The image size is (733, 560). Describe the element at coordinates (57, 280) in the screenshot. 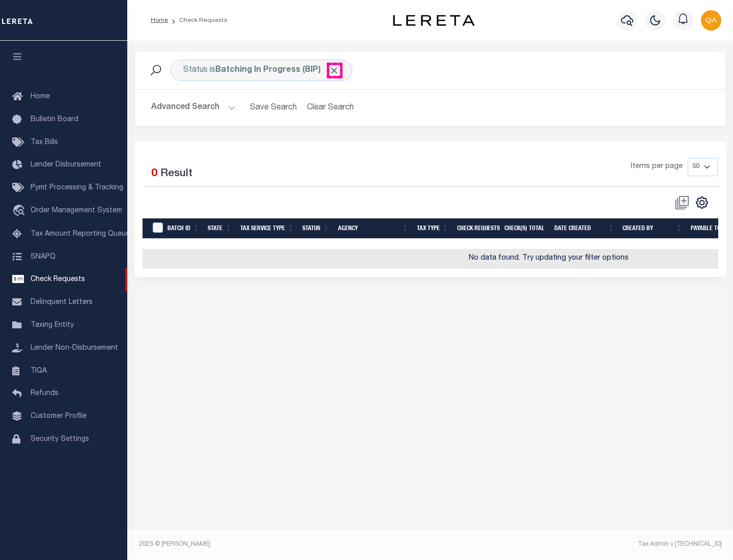

I see `span: Check Requests` at that location.